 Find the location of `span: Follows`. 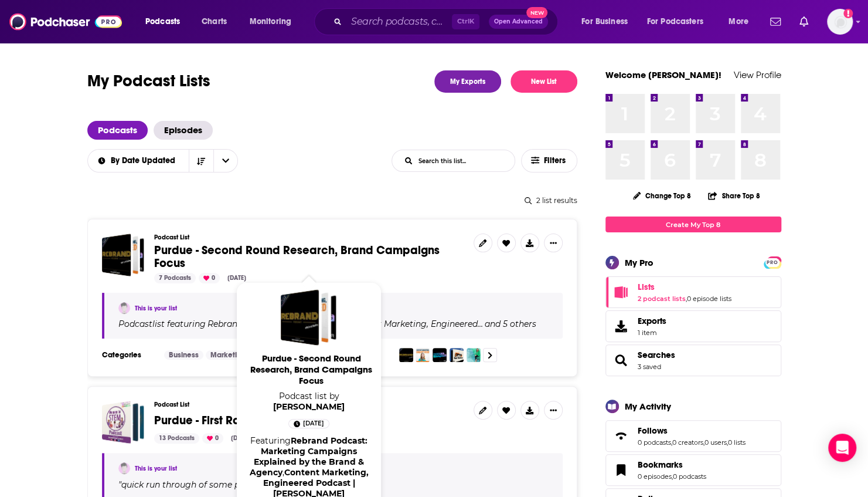

span: Follows is located at coordinates (652, 430).